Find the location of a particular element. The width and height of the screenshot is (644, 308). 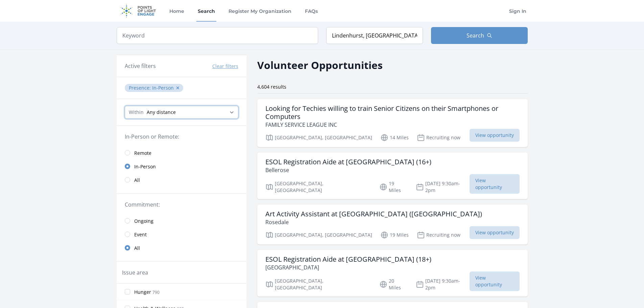

h2: Volunteer Opportunities is located at coordinates (320, 65).